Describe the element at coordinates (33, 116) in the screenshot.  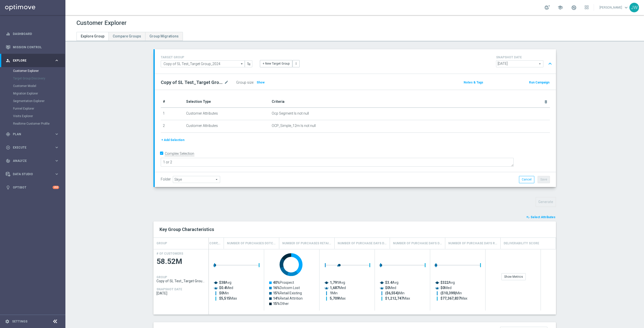
I see `a: Visits Explorer` at that location.